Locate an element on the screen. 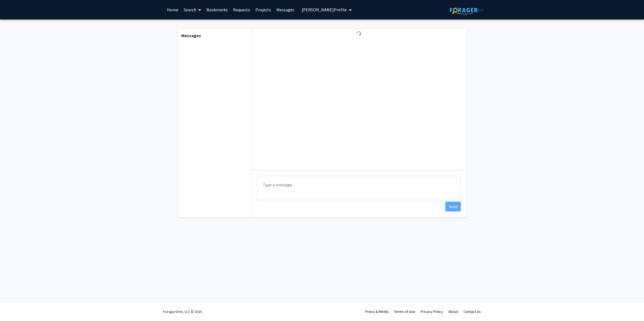 The image size is (644, 321). button: Send is located at coordinates (453, 206).